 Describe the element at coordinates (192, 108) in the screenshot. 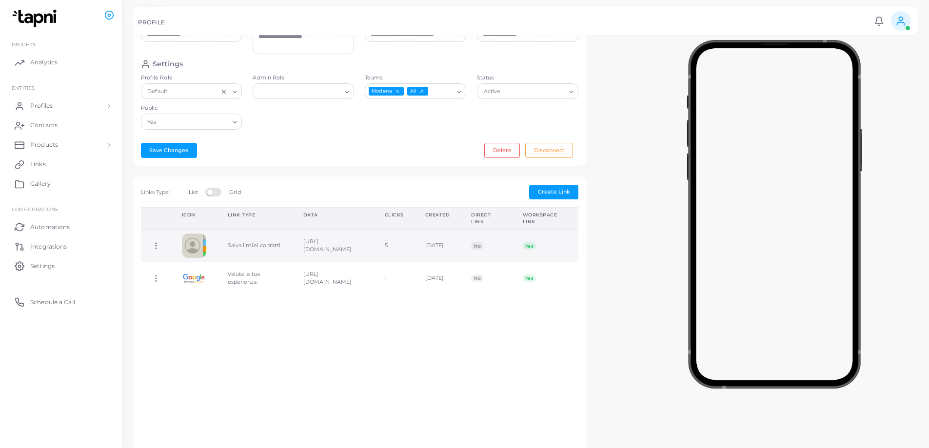

I see `label: Public` at that location.